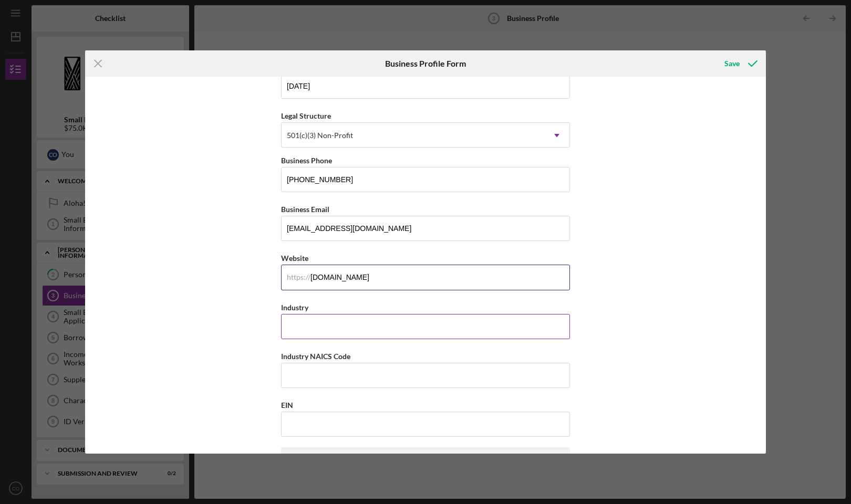  What do you see at coordinates (295, 258) in the screenshot?
I see `label: Website` at bounding box center [295, 258].